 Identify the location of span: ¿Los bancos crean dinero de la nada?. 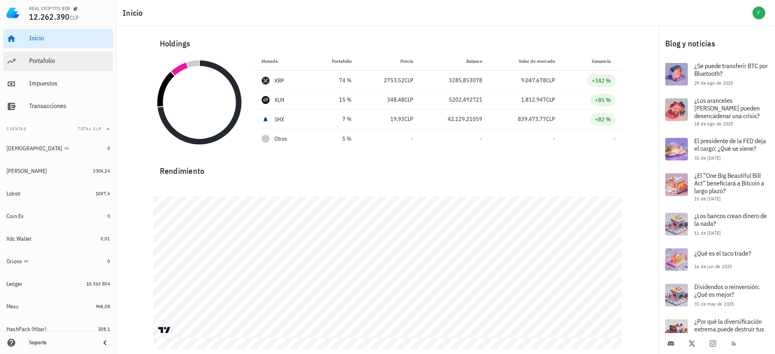
(730, 219).